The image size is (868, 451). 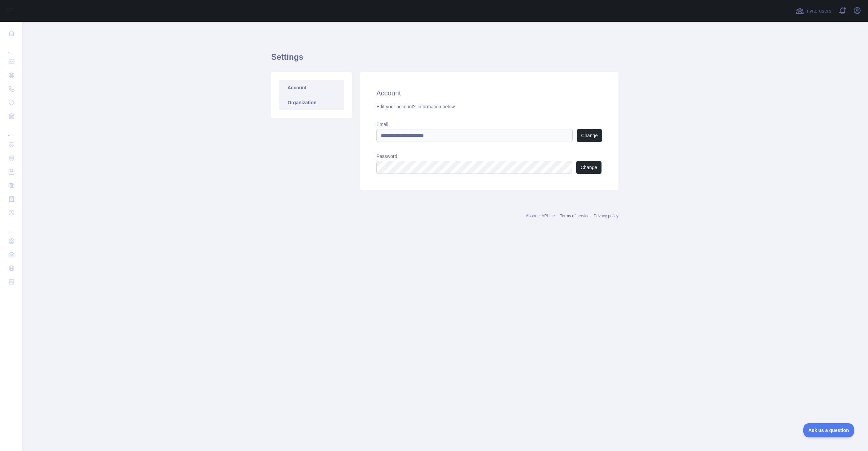 What do you see at coordinates (312, 87) in the screenshot?
I see `a: Account` at bounding box center [312, 87].